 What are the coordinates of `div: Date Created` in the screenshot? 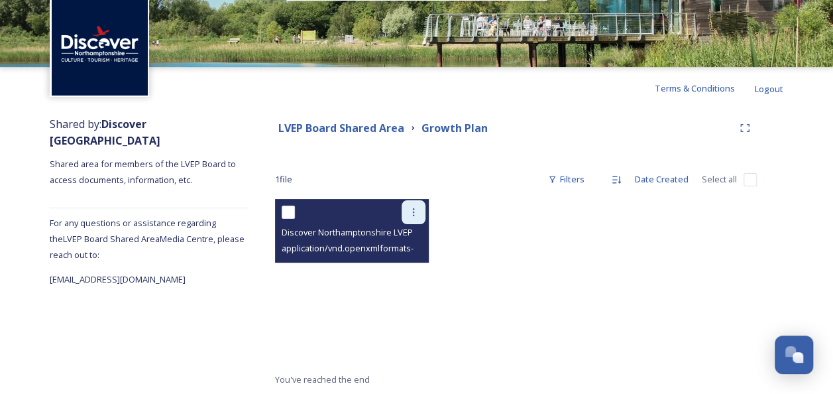 It's located at (662, 179).